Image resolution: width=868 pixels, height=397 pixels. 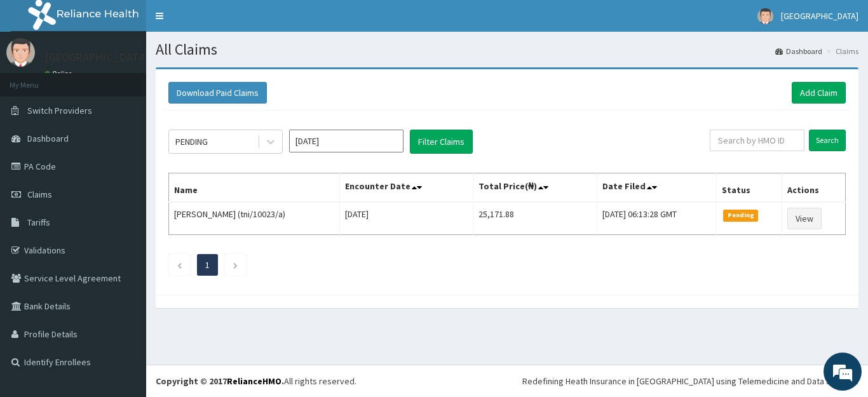 I want to click on span: Switch Providers, so click(x=60, y=110).